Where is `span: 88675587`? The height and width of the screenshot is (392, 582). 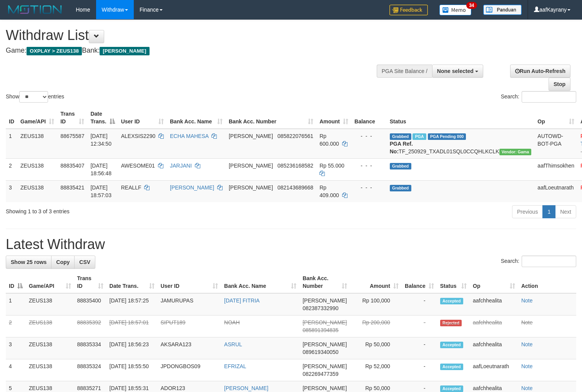
span: 88675587 is located at coordinates (72, 136).